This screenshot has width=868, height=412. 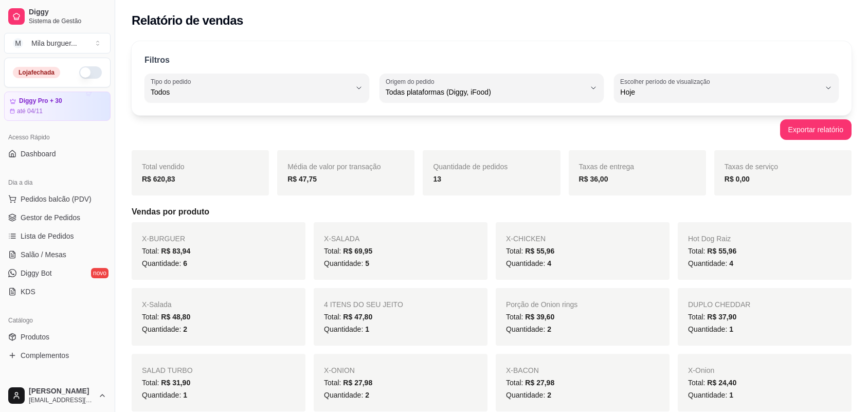 What do you see at coordinates (43, 254) in the screenshot?
I see `span: Salão / Mesas` at bounding box center [43, 254].